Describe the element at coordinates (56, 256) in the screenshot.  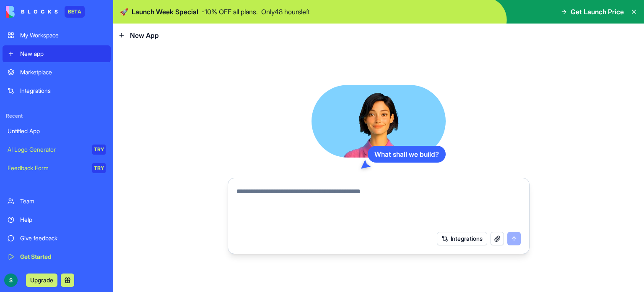
I see `a: Get Started` at that location.